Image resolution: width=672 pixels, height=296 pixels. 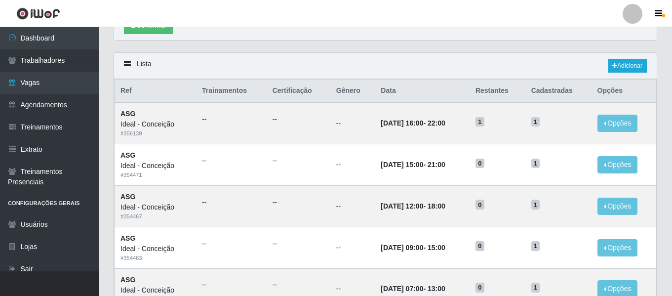 What do you see at coordinates (353, 91) in the screenshot?
I see `th: Gênero` at bounding box center [353, 91].